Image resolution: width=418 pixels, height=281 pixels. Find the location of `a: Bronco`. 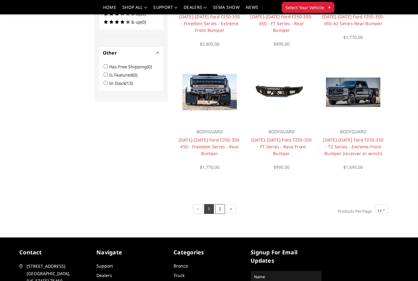

a: Bronco is located at coordinates (181, 265).